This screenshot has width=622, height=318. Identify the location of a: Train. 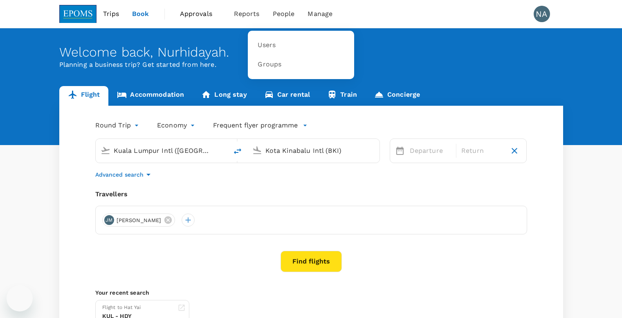
(342, 96).